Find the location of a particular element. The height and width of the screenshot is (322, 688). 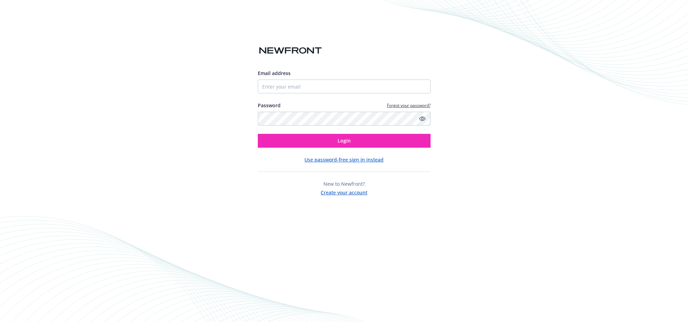

button: Login is located at coordinates (344, 141).